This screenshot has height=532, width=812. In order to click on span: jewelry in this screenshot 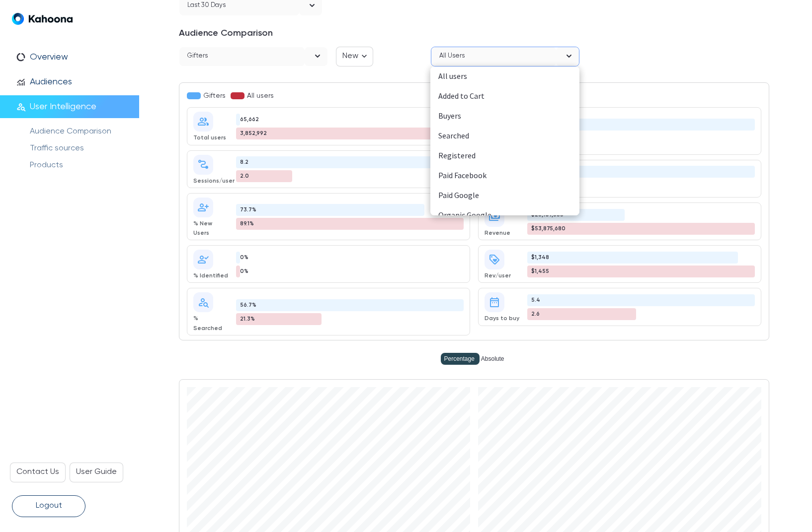, I will do `click(53, 44)`.